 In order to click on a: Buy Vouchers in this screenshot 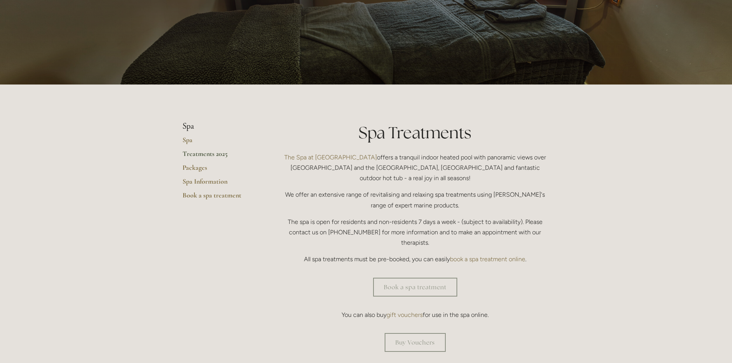, I will do `click(415, 343)`.